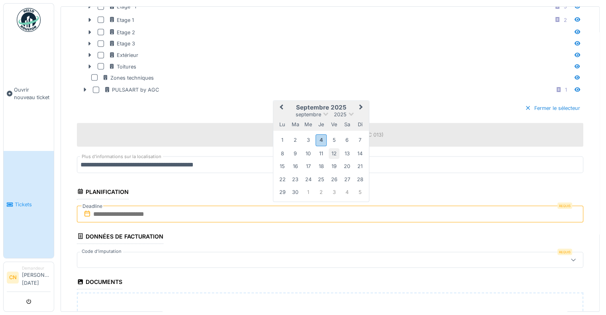 The width and height of the screenshot is (606, 315). What do you see at coordinates (334, 166) in the screenshot?
I see `div: Choose vendredi 19 septembre 2025` at bounding box center [334, 166].